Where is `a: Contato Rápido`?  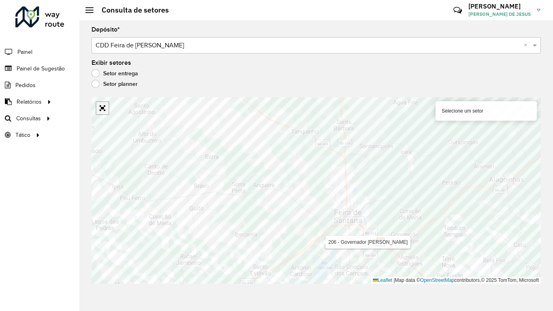 a: Contato Rápido is located at coordinates (457, 10).